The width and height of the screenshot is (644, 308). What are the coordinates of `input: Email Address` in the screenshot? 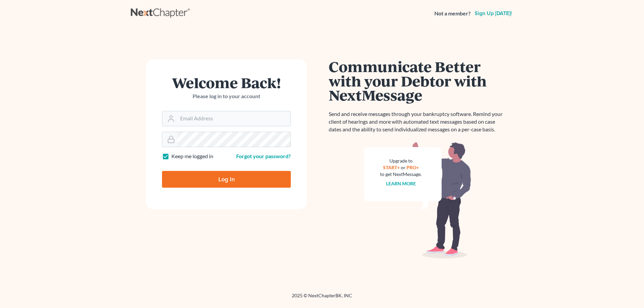 It's located at (234, 119).